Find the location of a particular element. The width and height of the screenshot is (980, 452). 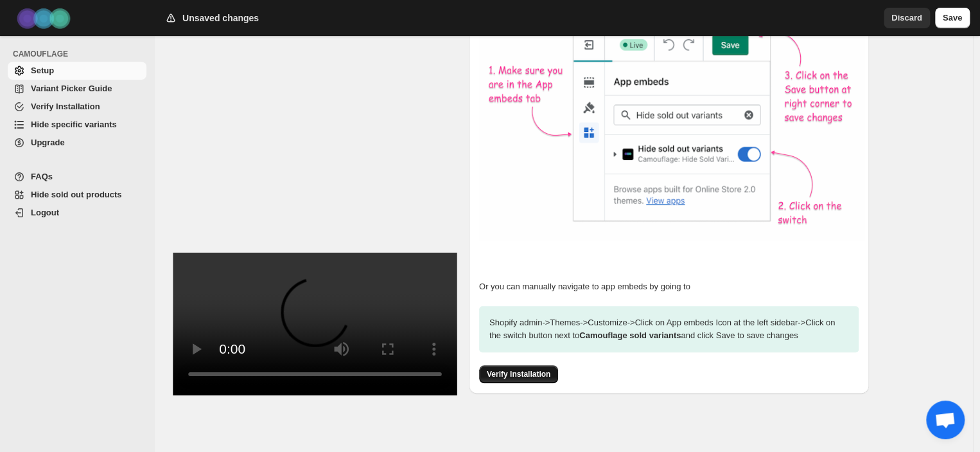

span: Upgrade is located at coordinates (47, 142).